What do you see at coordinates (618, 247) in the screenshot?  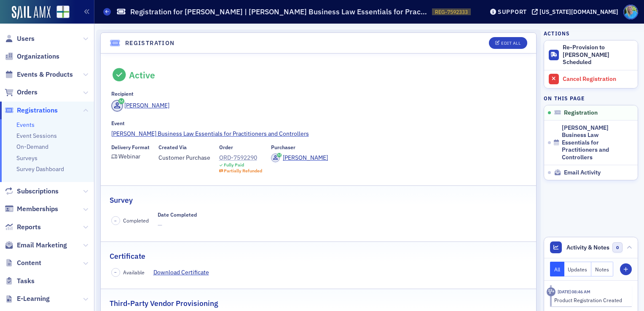 I see `span: 0` at bounding box center [618, 247].